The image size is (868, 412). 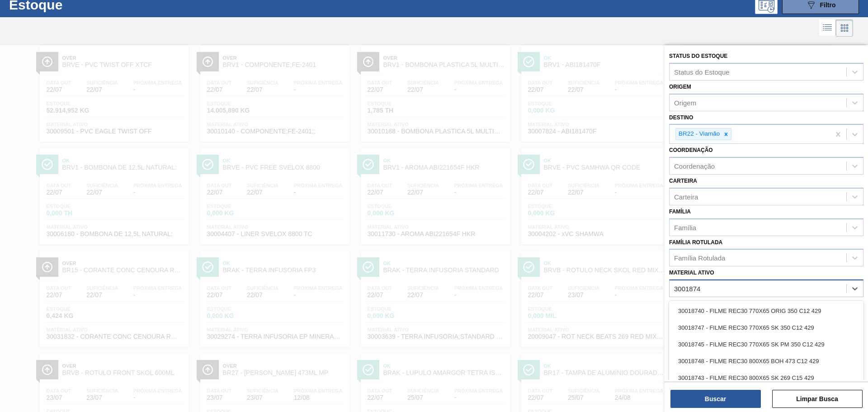 What do you see at coordinates (696, 243) in the screenshot?
I see `label: Família Rotulada` at bounding box center [696, 243].